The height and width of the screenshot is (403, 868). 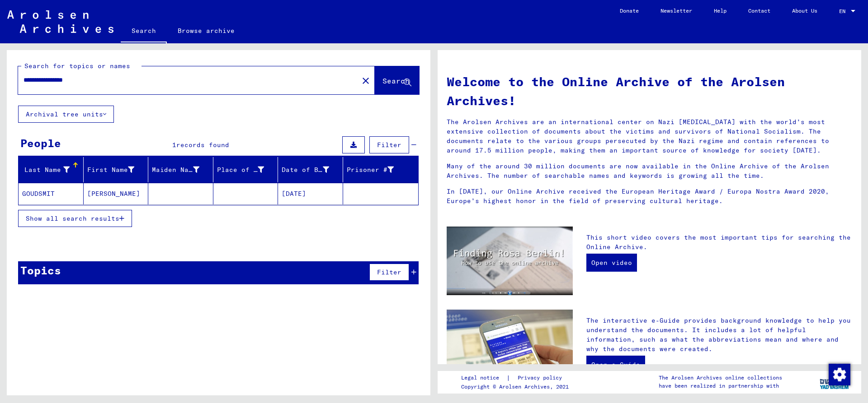 What do you see at coordinates (541, 378) in the screenshot?
I see `a: Privacy policy` at bounding box center [541, 378].